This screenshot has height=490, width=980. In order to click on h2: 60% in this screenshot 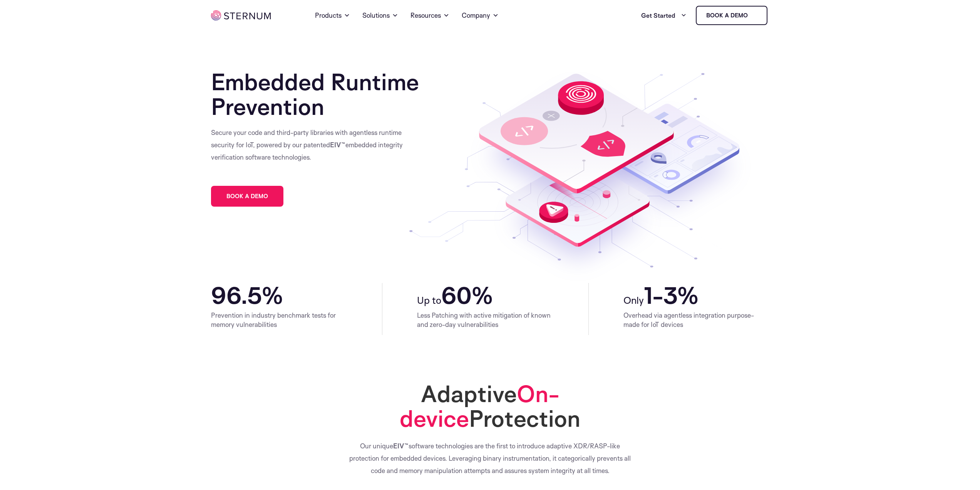, I will do `click(485, 295)`.